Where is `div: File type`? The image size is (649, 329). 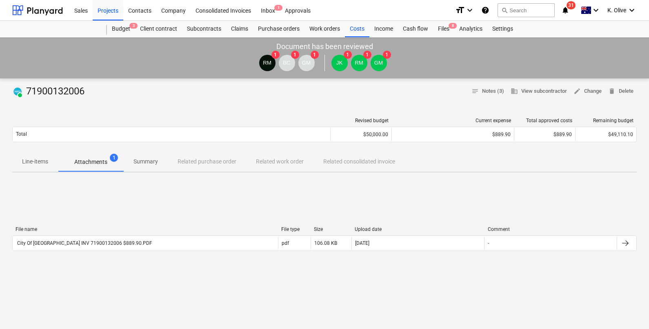
div: File type is located at coordinates (294, 229).